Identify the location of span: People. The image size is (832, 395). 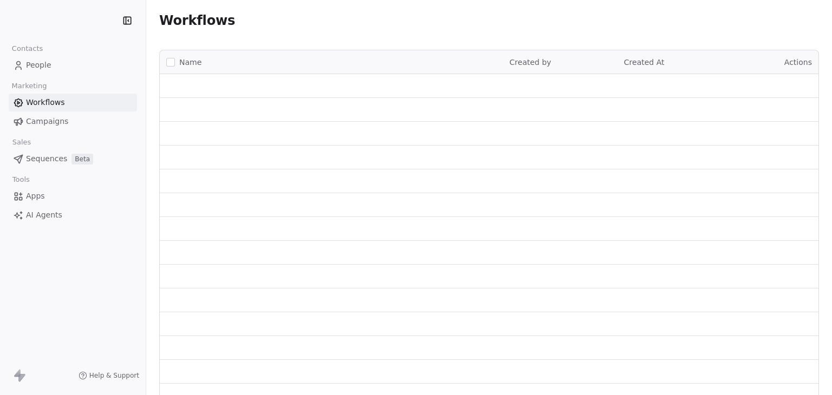
(38, 65).